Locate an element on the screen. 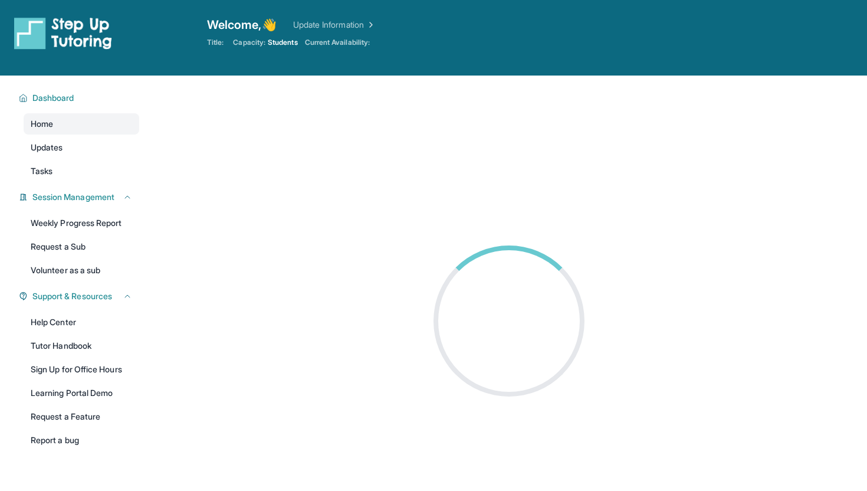 This screenshot has height=491, width=867. span: Current Availability: is located at coordinates (337, 42).